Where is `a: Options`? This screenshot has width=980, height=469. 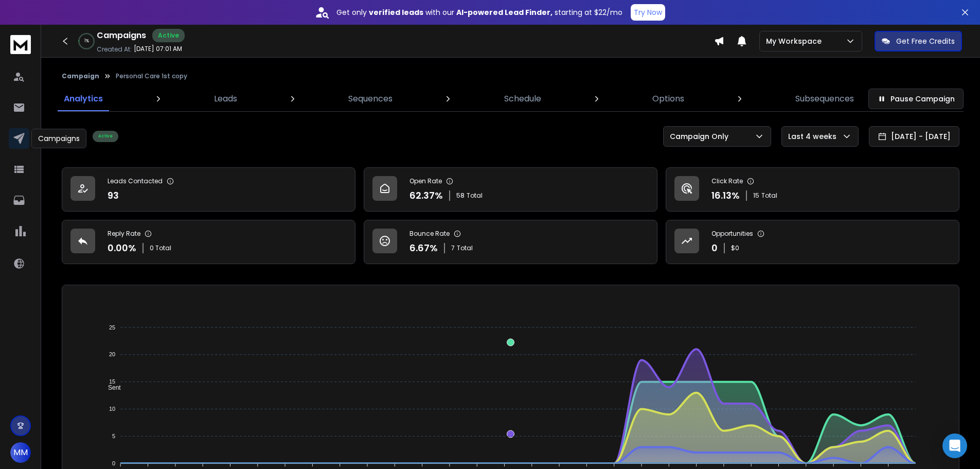
a: Options is located at coordinates (668, 99).